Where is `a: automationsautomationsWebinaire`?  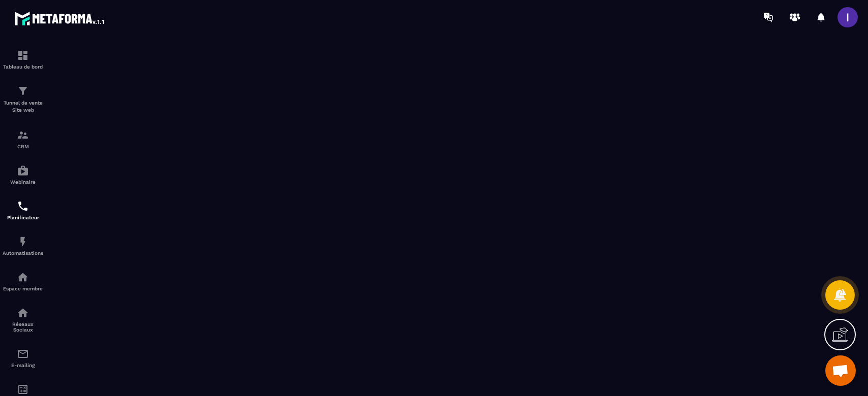 a: automationsautomationsWebinaire is located at coordinates (23, 175).